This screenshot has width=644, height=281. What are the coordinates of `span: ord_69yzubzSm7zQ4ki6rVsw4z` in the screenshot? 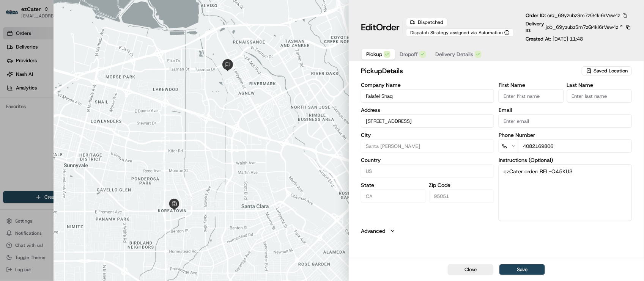 It's located at (583, 15).